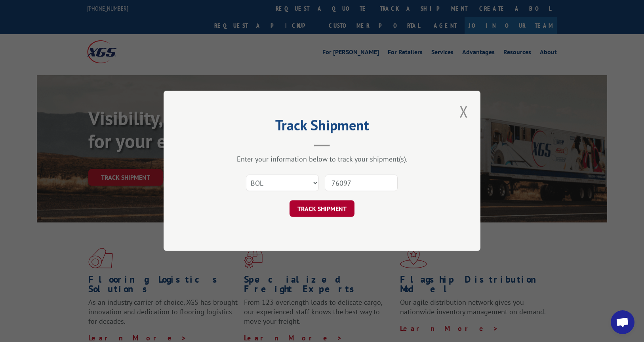  Describe the element at coordinates (322, 159) in the screenshot. I see `div: Enter your information below to track your shipment(s).` at that location.